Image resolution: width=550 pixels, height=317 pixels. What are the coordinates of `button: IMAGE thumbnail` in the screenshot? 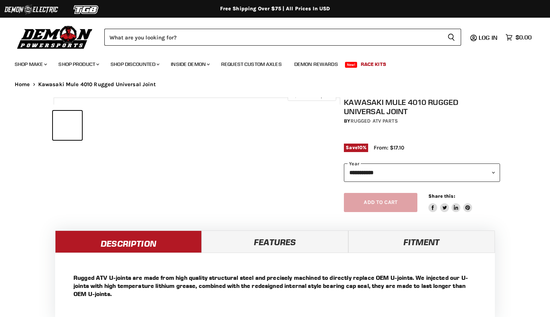 It's located at (67, 125).